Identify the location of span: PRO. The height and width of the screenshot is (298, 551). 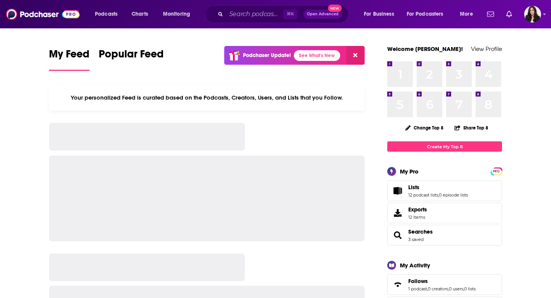
(496, 171).